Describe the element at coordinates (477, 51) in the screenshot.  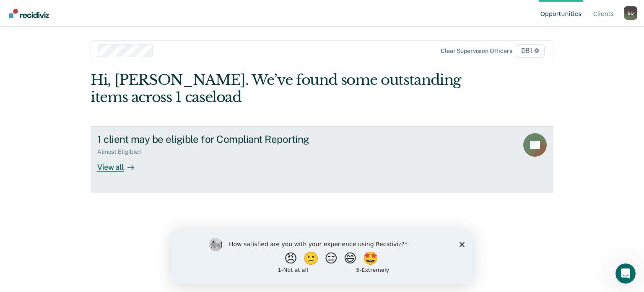
I see `div: Clear supervision officers` at that location.